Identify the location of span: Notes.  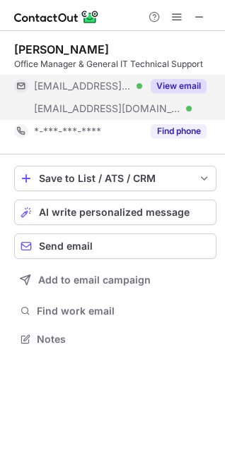
(124, 340).